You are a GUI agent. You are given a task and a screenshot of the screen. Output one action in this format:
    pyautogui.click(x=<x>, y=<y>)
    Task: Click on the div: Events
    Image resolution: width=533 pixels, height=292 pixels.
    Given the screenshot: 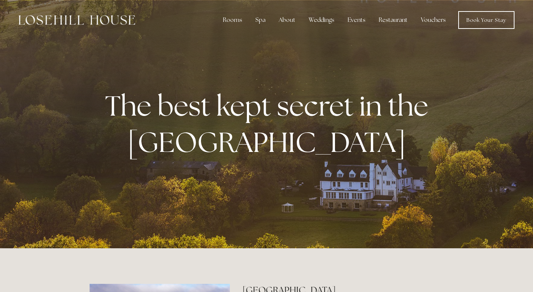 What is the action you would take?
    pyautogui.click(x=356, y=20)
    